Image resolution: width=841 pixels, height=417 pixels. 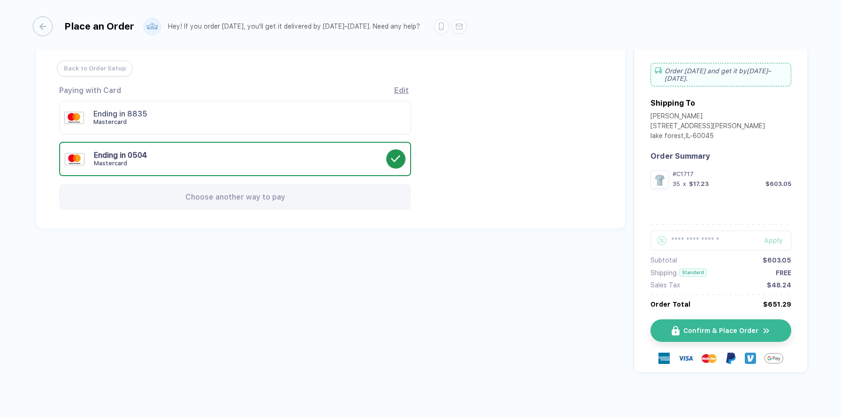 I want to click on div: Ending in 0504Mastercard, so click(x=235, y=159).